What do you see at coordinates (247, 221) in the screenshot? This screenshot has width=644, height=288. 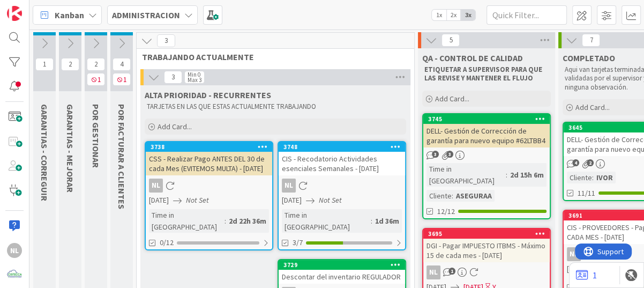 I see `div: 2d 22h 36m` at bounding box center [247, 221].